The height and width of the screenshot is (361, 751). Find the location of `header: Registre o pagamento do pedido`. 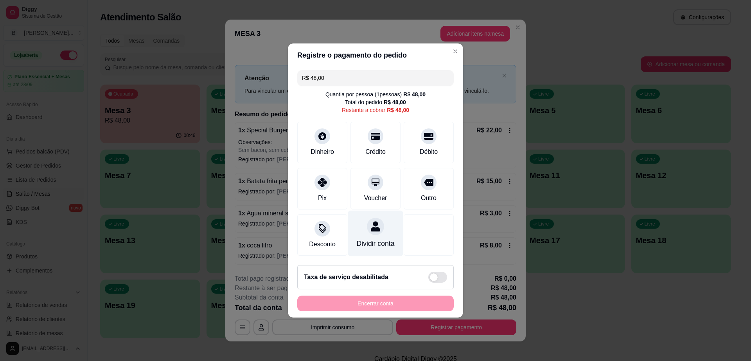

header: Registre o pagamento do pedido is located at coordinates (376, 55).